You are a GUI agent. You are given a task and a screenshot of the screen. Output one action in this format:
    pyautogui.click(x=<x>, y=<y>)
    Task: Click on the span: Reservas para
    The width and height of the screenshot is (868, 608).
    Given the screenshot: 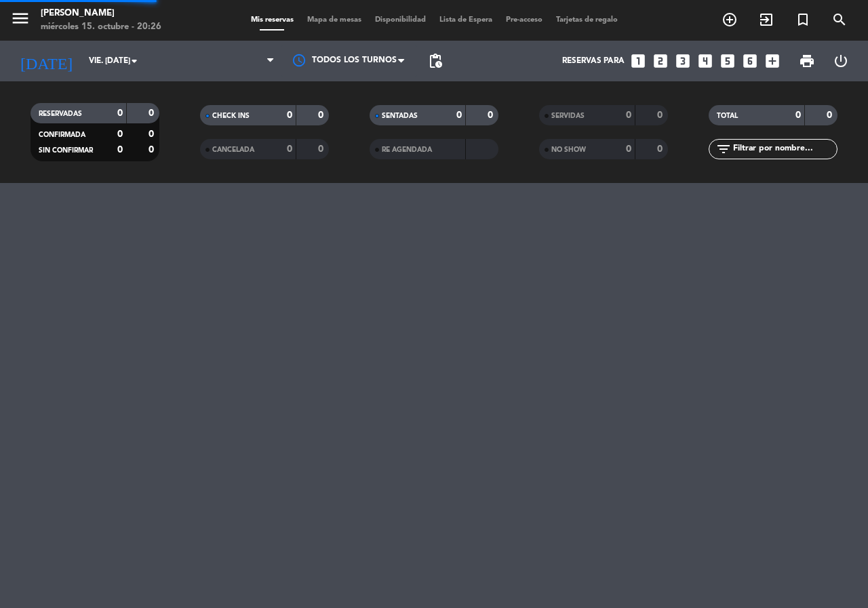 What is the action you would take?
    pyautogui.click(x=593, y=61)
    